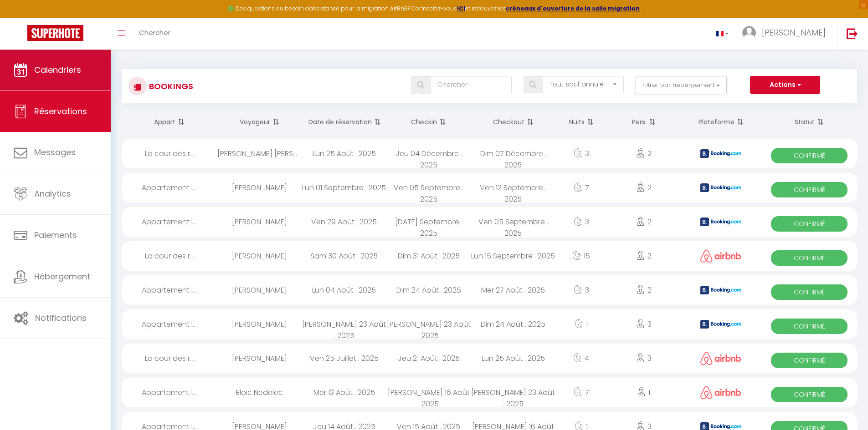  Describe the element at coordinates (154, 32) in the screenshot. I see `span: Chercher` at that location.